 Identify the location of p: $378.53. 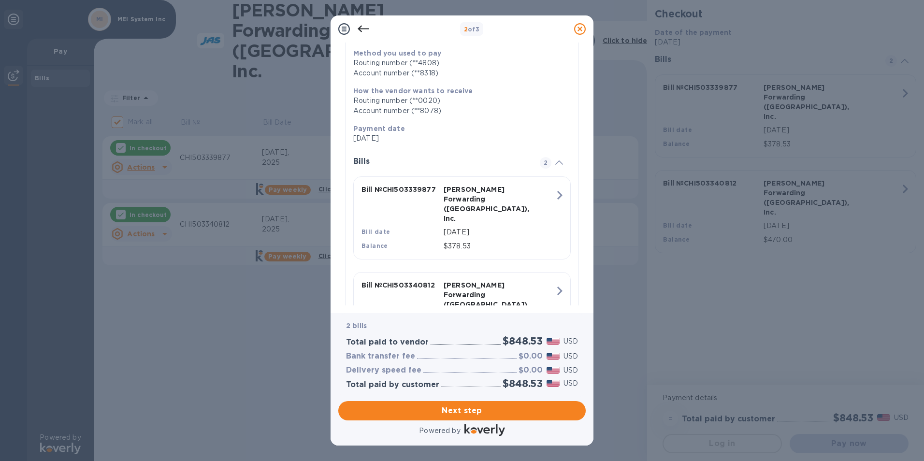
(499, 246).